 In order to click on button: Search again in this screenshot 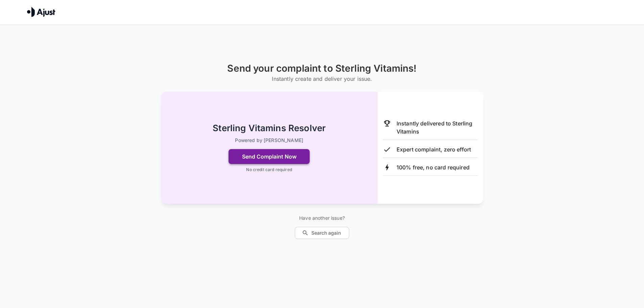, I will do `click(322, 233)`.